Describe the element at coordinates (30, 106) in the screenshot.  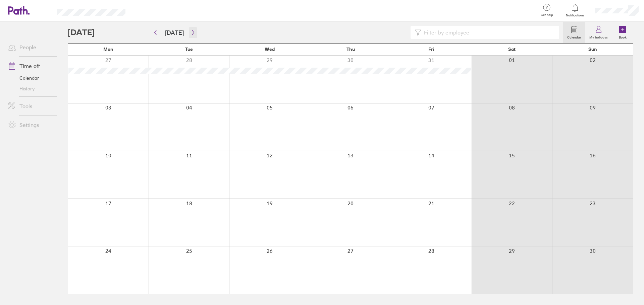
I see `a: Tools` at that location.